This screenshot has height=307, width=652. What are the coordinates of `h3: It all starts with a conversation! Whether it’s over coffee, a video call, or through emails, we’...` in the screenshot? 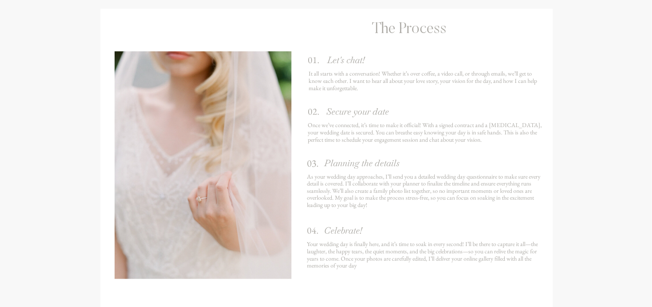 It's located at (428, 88).